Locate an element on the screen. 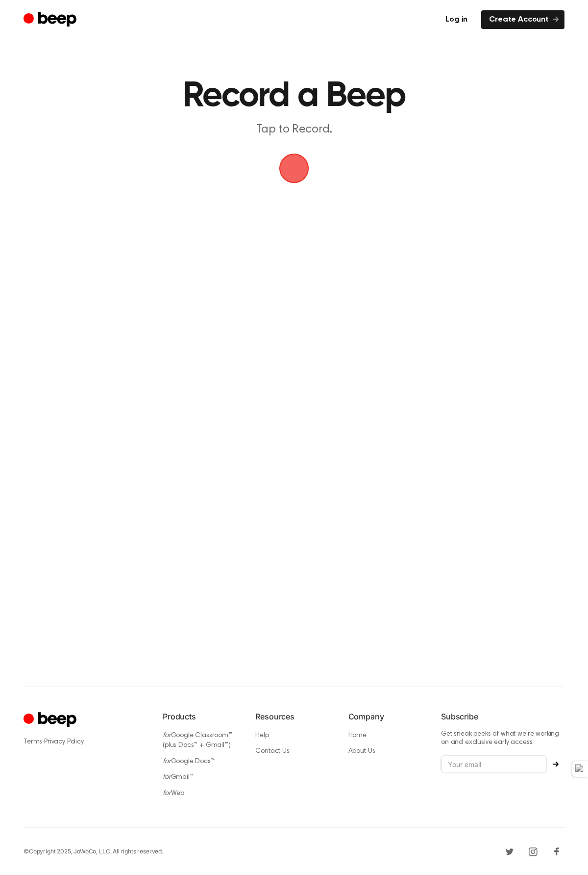  a: Facebook is located at coordinates (557, 851).